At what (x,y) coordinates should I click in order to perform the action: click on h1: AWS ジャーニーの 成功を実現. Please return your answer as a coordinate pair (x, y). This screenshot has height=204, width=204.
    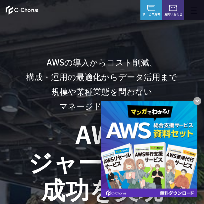
    Looking at the image, I should click on (102, 160).